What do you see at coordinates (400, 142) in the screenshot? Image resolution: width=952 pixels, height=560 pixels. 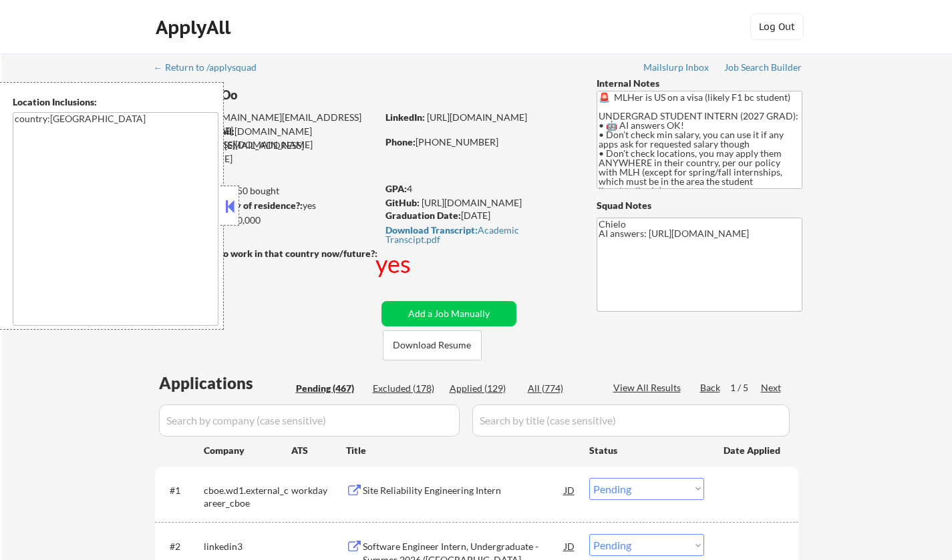 I see `strong: Phone:` at bounding box center [400, 142].